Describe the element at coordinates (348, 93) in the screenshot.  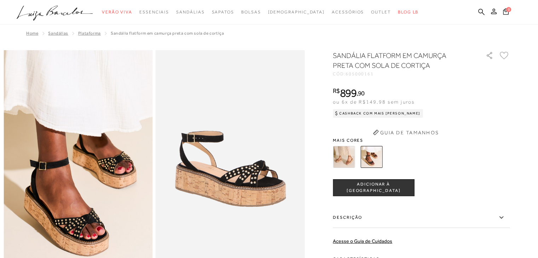
I see `span: 899` at that location.